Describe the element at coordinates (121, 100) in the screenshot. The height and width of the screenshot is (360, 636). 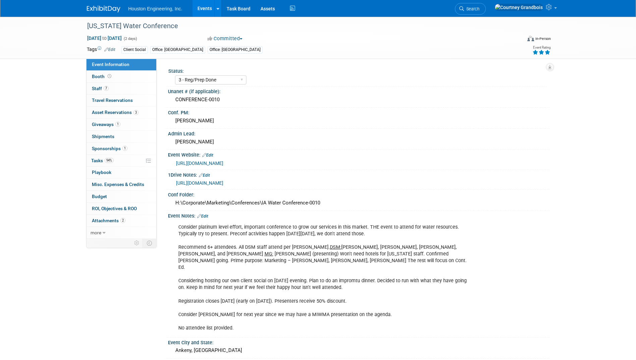
I see `a: Travel Reservations` at that location.